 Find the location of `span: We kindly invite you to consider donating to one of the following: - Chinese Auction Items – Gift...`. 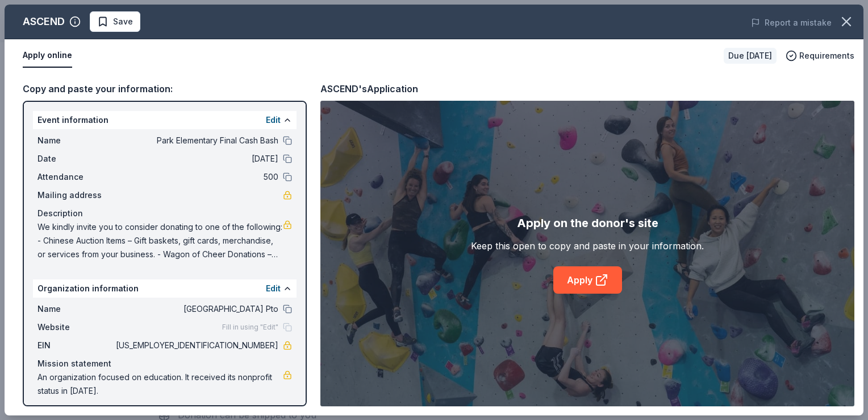

span: We kindly invite you to consider donating to one of the following: - Chinese Auction Items – Gift... is located at coordinates (160, 241).